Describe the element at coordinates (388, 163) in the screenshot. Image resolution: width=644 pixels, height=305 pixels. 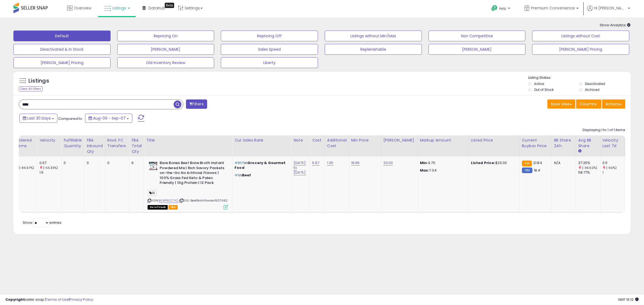
I see `a: 23.00` at that location.